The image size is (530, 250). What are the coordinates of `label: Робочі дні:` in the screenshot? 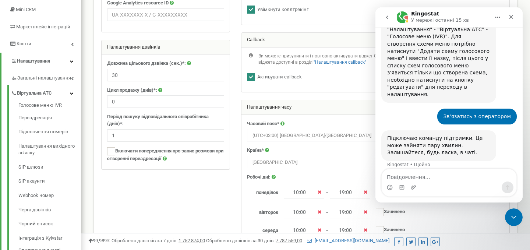 It's located at (259, 177).